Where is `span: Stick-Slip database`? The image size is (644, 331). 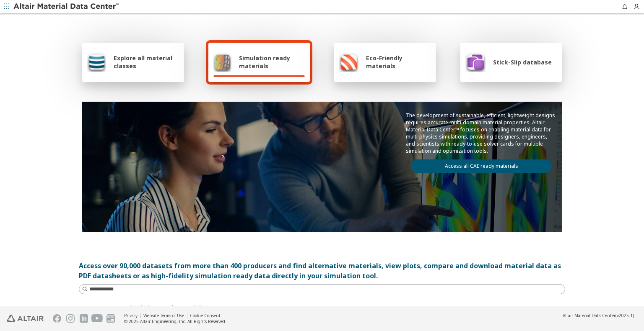 span: Stick-Slip database is located at coordinates (522, 62).